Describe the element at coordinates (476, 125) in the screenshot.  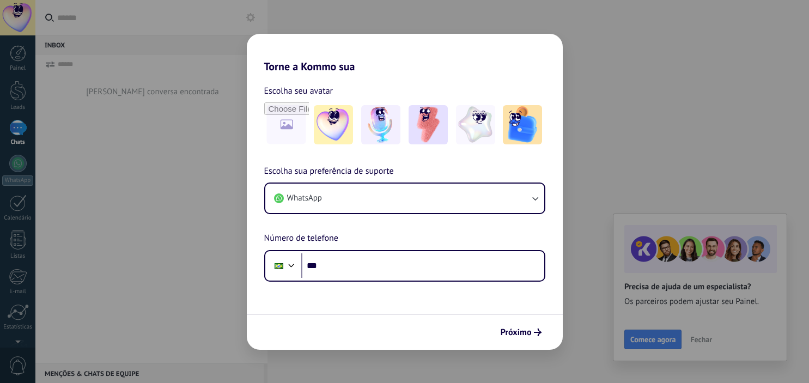
I see `img: -4.jpeg` at that location.